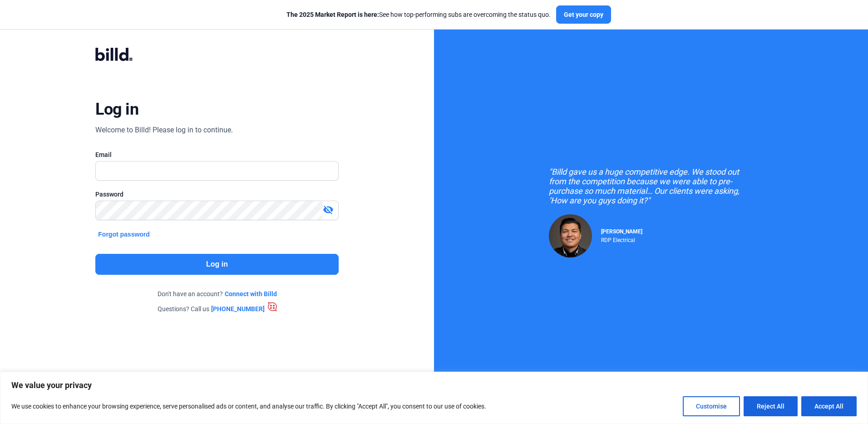 This screenshot has height=424, width=868. Describe the element at coordinates (217, 264) in the screenshot. I see `button: Log in` at that location.